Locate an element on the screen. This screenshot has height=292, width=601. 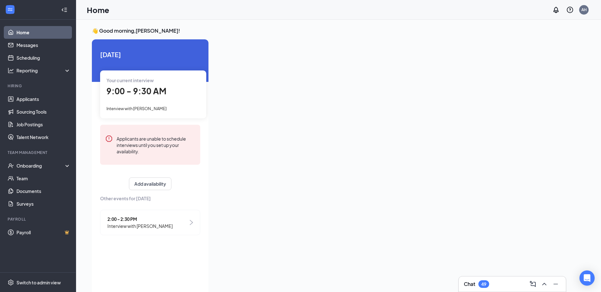
a: Sourcing Tools is located at coordinates (43, 112).